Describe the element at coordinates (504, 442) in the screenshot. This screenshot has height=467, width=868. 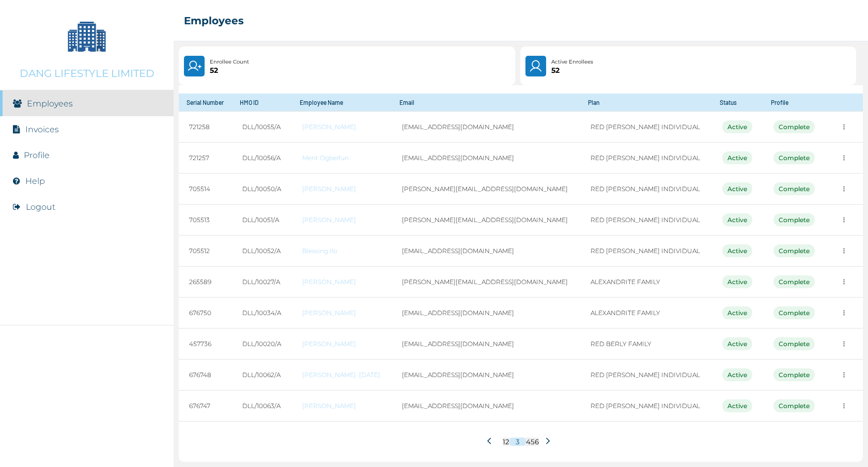
I see `button: 1` at that location.